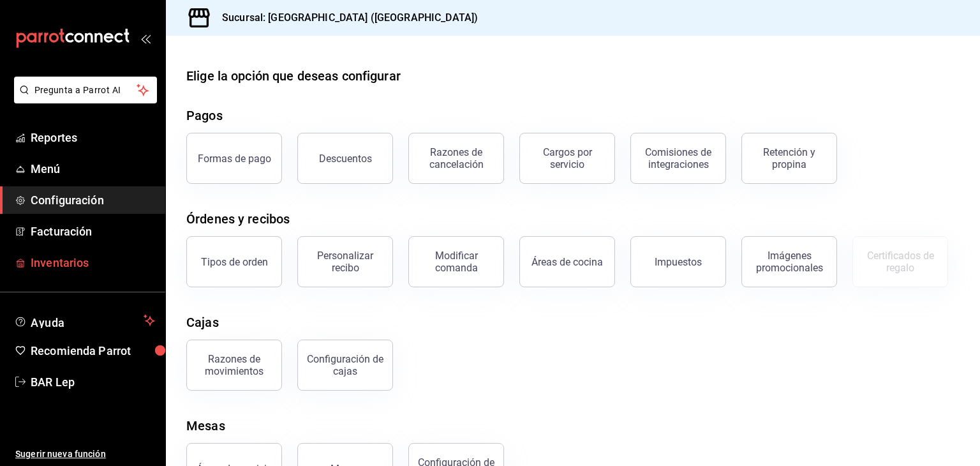 The width and height of the screenshot is (980, 466). I want to click on span: BAR Lep, so click(93, 382).